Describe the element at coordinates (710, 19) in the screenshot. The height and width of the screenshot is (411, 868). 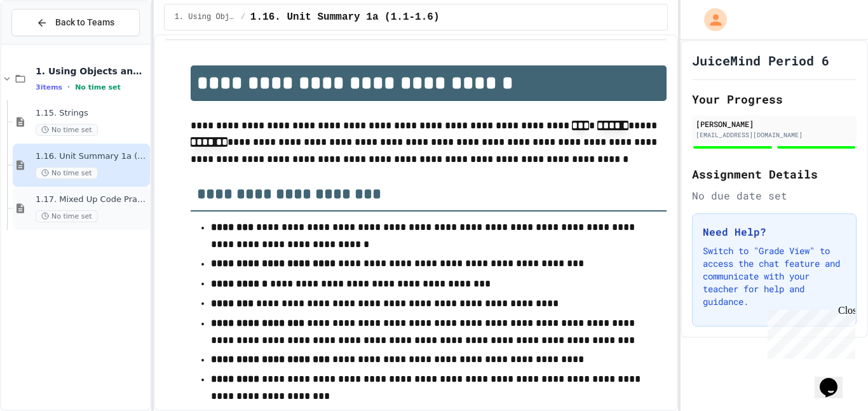
I see `div: My Account` at that location.